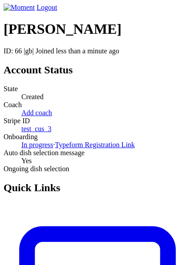  I want to click on h2: Quick Links, so click(97, 188).